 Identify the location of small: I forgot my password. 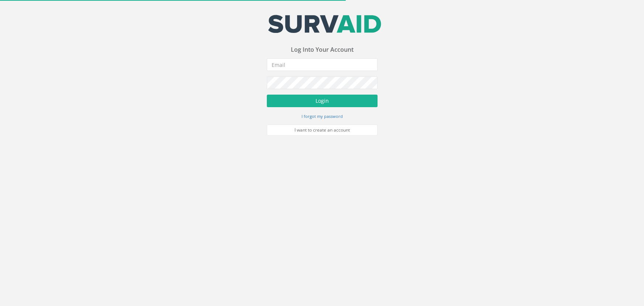
(322, 116).